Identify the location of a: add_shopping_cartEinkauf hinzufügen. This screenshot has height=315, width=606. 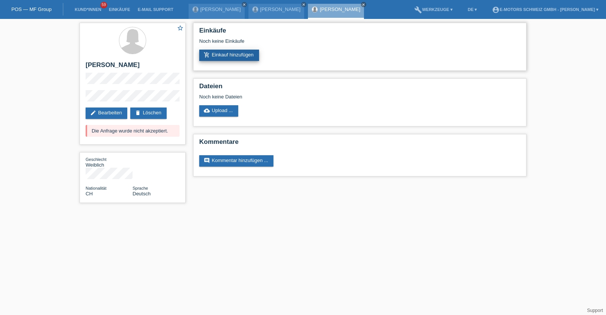
(229, 55).